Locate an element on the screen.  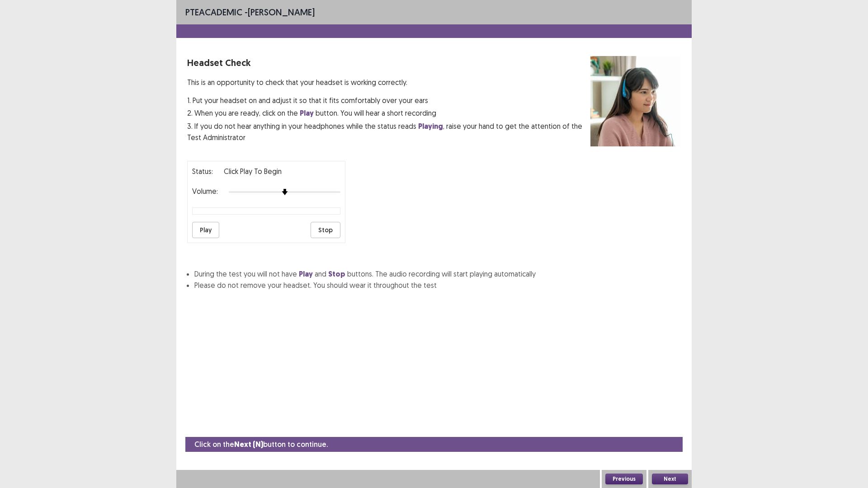
p: 3. If you do not hear anything in your headphones while the status reads , raise your hand to get... is located at coordinates (389, 131).